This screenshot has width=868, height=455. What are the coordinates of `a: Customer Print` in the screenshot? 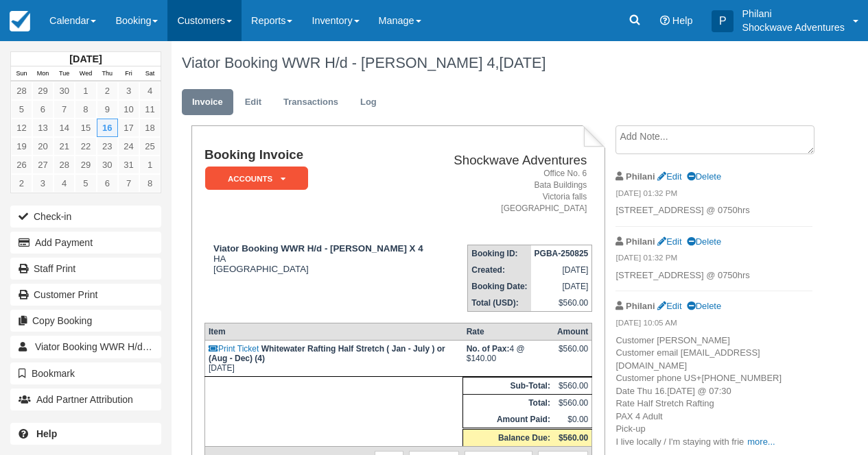 It's located at (85, 295).